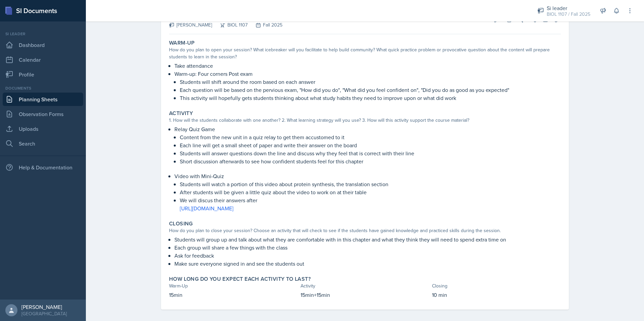 This screenshot has height=321, width=644. Describe the element at coordinates (365, 53) in the screenshot. I see `div: How do you plan to open your session? What icebreaker will you facilitate to help build community...` at that location.